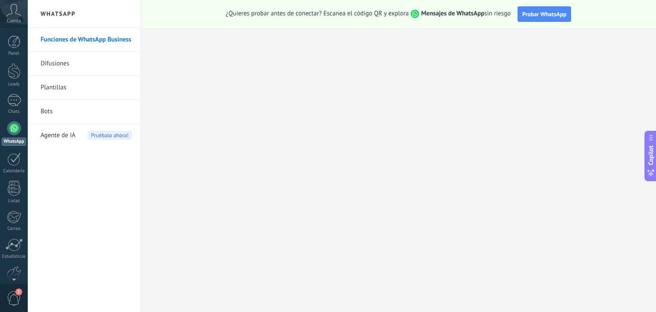 This screenshot has height=312, width=656. What do you see at coordinates (110, 135) in the screenshot?
I see `span: Pruébalo ahora!` at bounding box center [110, 135].